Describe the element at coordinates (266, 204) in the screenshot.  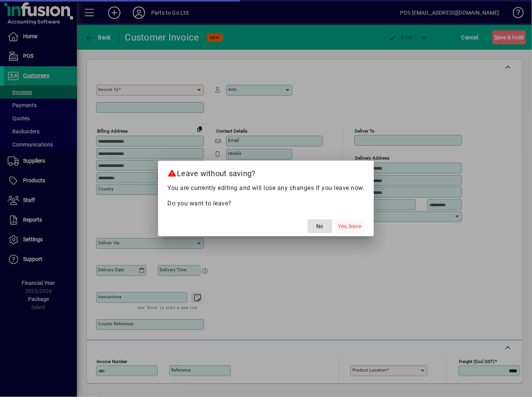
I see `p: Do you want to leave?` at that location.